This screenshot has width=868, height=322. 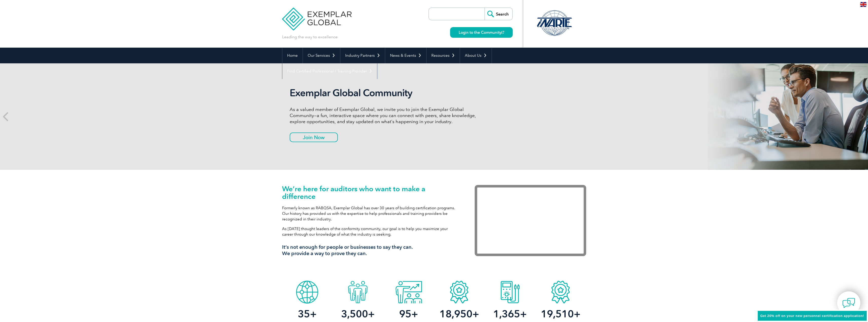 What do you see at coordinates (385, 93) in the screenshot?
I see `h2: Exemplar Global Community` at bounding box center [385, 93].